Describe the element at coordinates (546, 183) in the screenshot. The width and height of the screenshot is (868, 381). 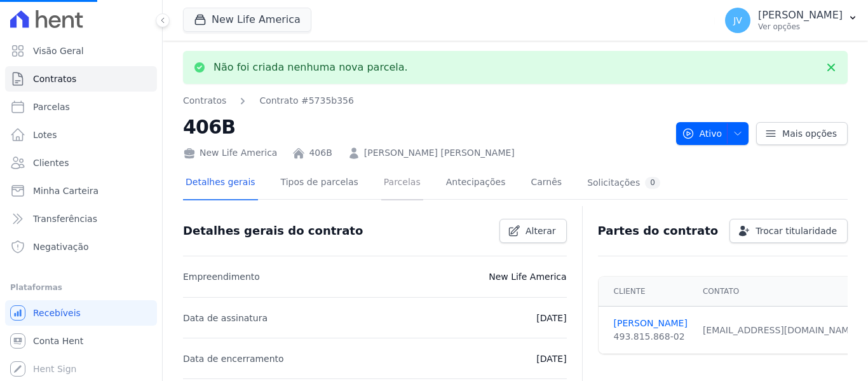
I see `a: Carnês` at that location.